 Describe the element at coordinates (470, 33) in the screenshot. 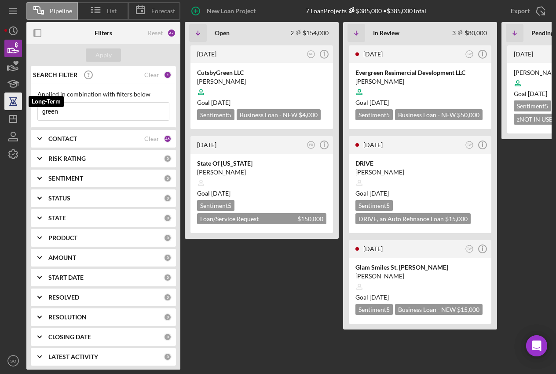

I see `div: 3 $80,000` at that location.